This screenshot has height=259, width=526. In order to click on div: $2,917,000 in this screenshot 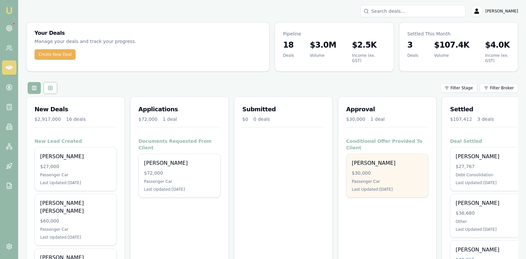, I will do `click(48, 119)`.